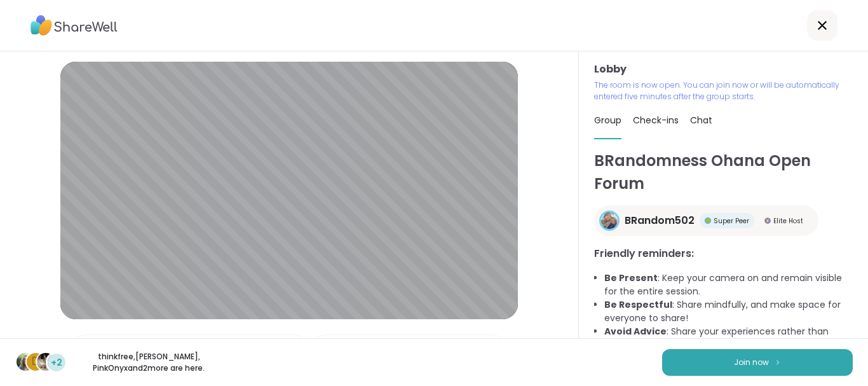  Describe the element at coordinates (778, 362) in the screenshot. I see `img: ShareWell Logomark` at that location.